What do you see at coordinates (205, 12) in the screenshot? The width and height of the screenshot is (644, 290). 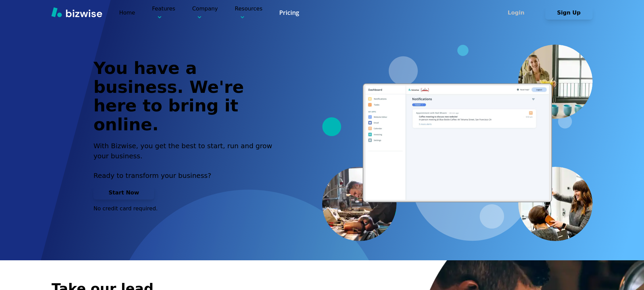 I see `p: Company` at bounding box center [205, 12].